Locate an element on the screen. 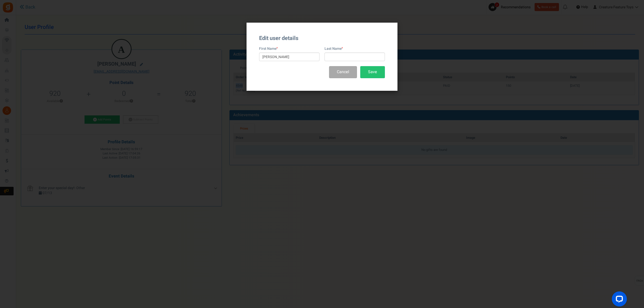  button: Cancel is located at coordinates (343, 72).